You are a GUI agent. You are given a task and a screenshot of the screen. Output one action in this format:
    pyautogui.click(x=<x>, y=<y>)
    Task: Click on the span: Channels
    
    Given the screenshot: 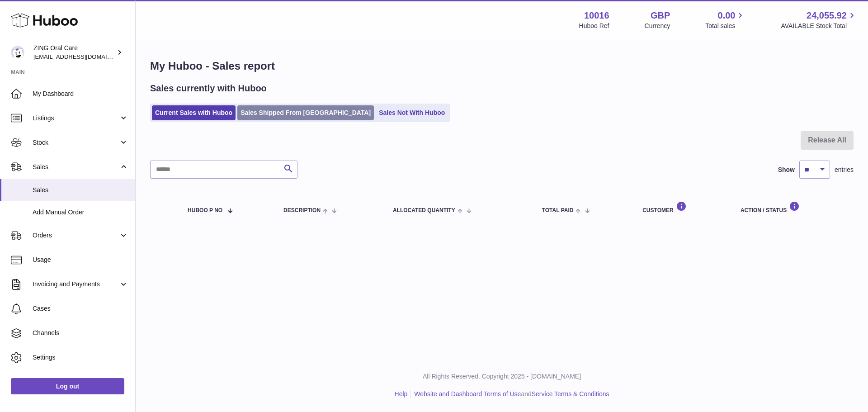 What is the action you would take?
    pyautogui.click(x=80, y=333)
    